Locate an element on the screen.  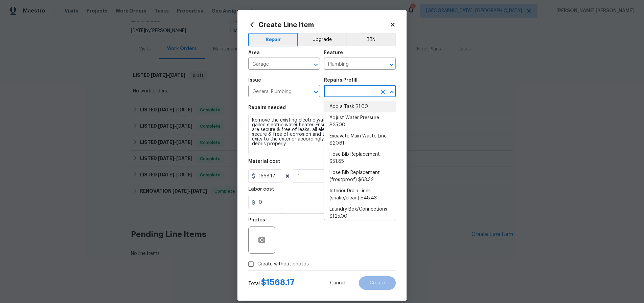
div: Total is located at coordinates (271, 283).